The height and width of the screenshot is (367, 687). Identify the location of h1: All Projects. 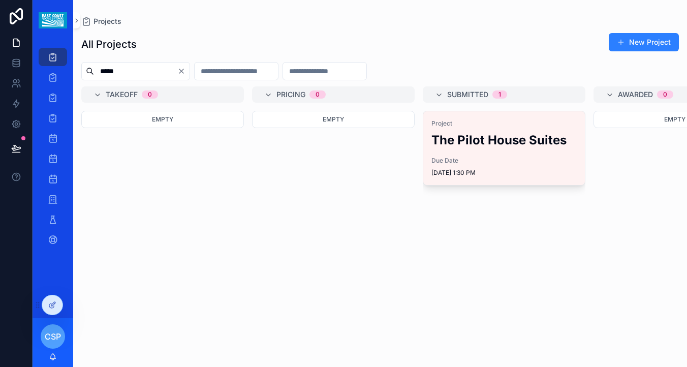
(109, 44).